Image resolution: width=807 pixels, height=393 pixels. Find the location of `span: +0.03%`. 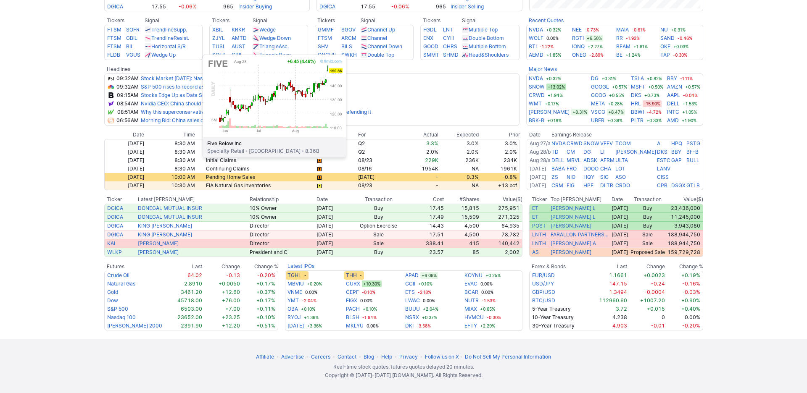

span: +0.03% is located at coordinates (681, 47).